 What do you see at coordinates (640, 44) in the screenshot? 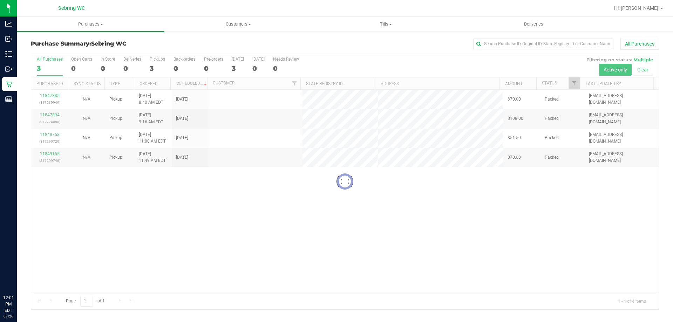
I see `button: All Purchases` at bounding box center [640, 44].